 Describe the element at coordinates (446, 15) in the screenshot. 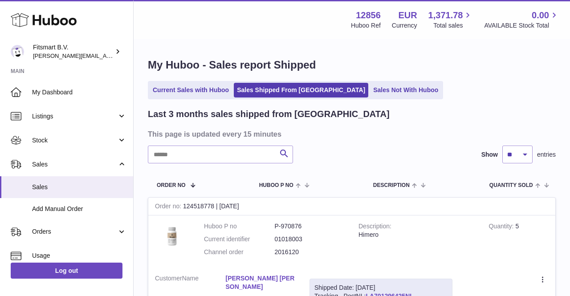

I see `span: 1,371.78` at that location.